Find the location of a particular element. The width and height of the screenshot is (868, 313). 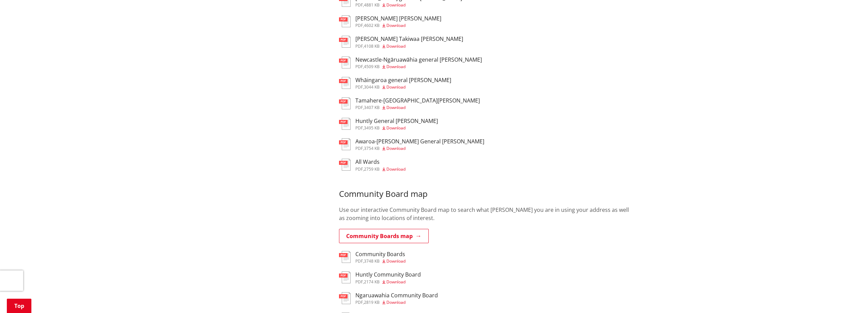

span: 2819 KB is located at coordinates (372, 302).